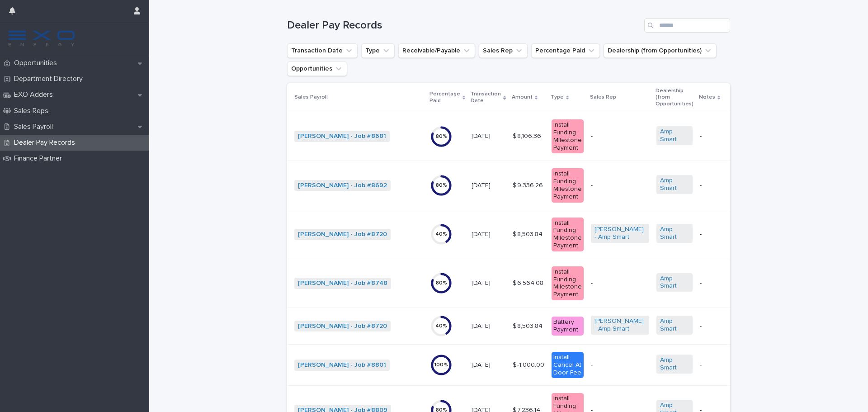 This screenshot has width=868, height=412. I want to click on p: Notes, so click(707, 97).